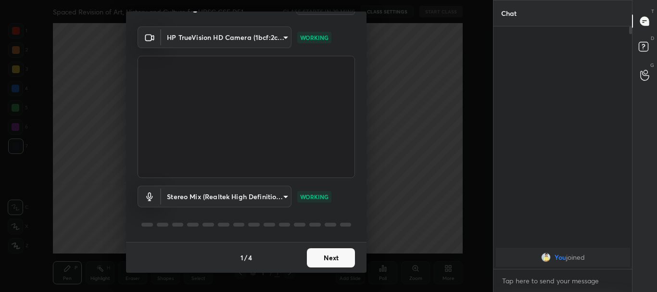  Describe the element at coordinates (546, 257) in the screenshot. I see `img: f9cedfd879bc469590c381557314c459.jpg` at that location.